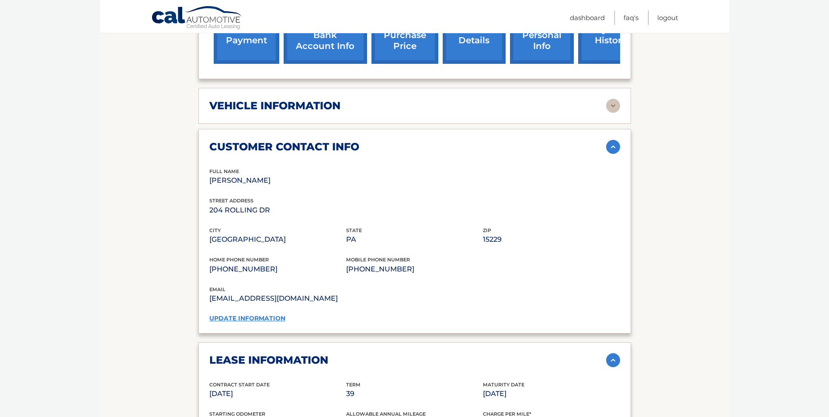  I want to click on a: FAQ's, so click(631, 17).